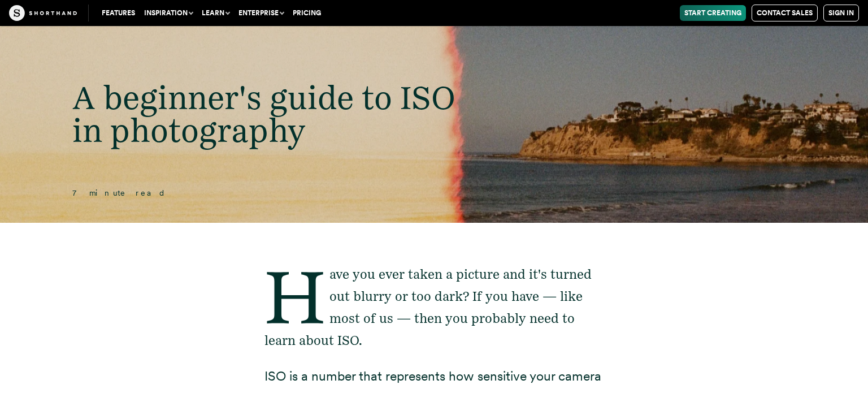 The height and width of the screenshot is (393, 868). What do you see at coordinates (119, 193) in the screenshot?
I see `span: 7 minute read` at bounding box center [119, 193].